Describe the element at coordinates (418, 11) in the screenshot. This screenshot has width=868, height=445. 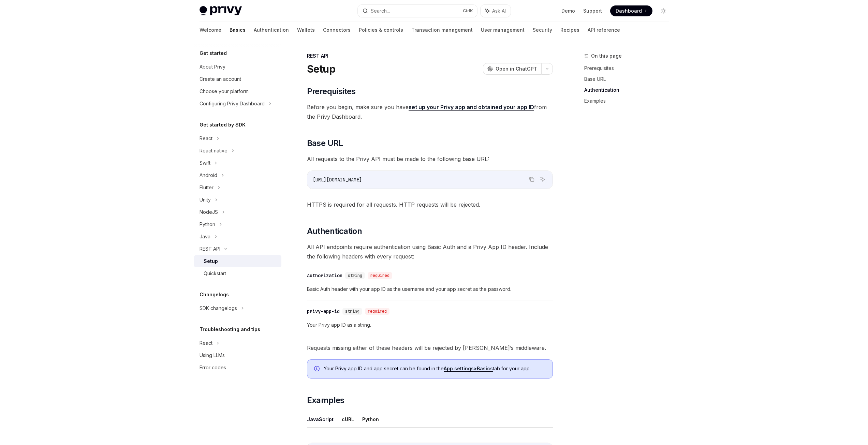
I see `button: Search...CtrlK` at that location.